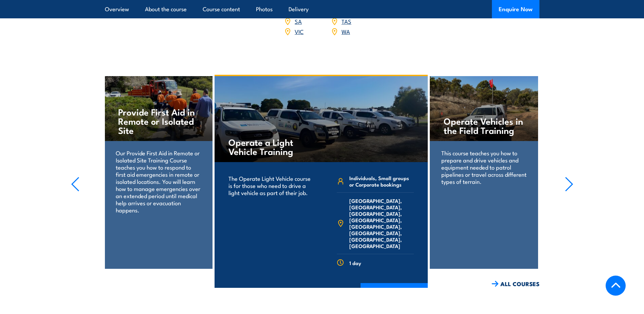 This screenshot has width=644, height=314. What do you see at coordinates (158, 181) in the screenshot?
I see `p: Our Provide First Aid in Remote or Isolated Site Training Course teaches you how to respond to fi...` at bounding box center [158, 181].